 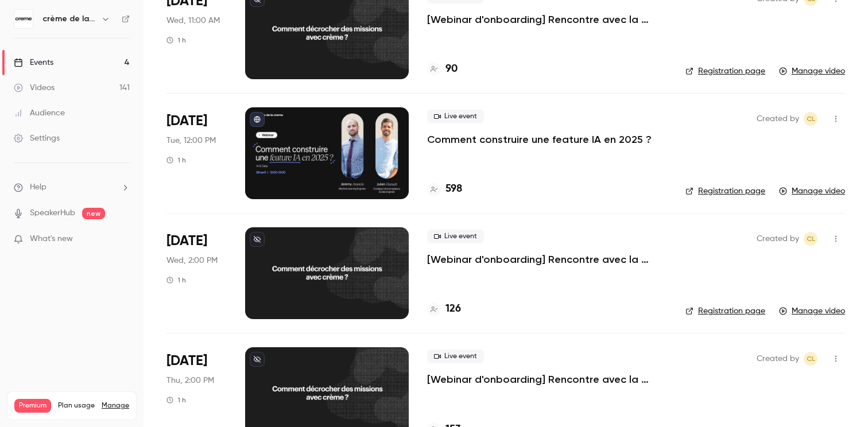 I want to click on span: Tue, 12:00 PM, so click(x=191, y=141).